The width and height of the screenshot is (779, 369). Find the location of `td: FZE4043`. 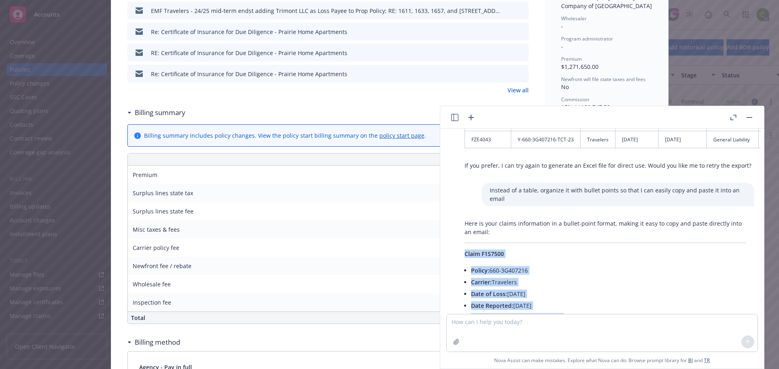

td: FZE4043 is located at coordinates (488, 140).